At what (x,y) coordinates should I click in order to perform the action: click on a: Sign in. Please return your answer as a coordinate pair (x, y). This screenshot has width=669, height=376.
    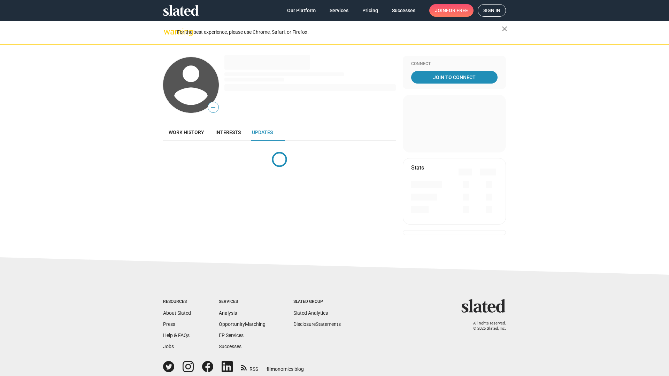
    Looking at the image, I should click on (492, 10).